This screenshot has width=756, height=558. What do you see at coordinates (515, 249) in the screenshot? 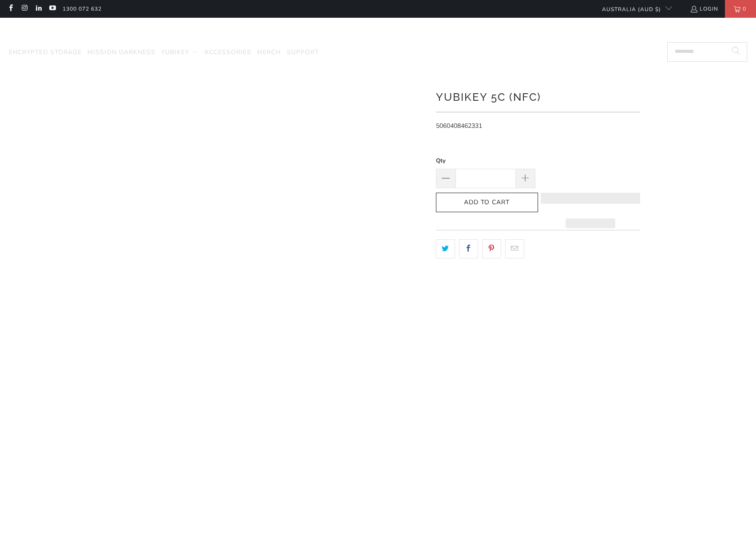
I see `a: Email this to a friend` at bounding box center [515, 249].